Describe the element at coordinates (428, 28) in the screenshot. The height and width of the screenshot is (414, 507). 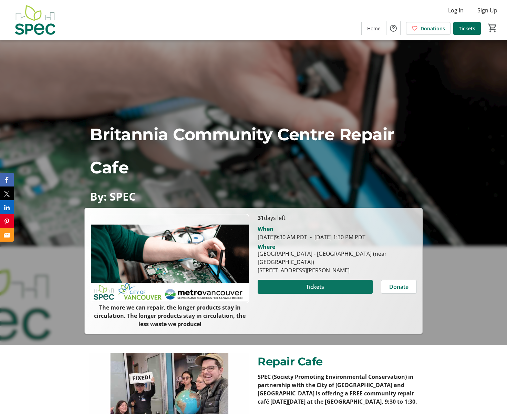
I see `a: Donations` at that location.